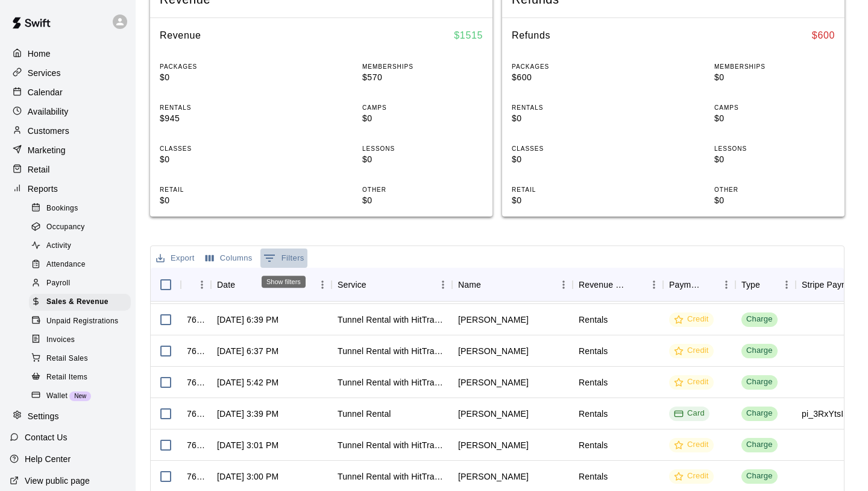 This screenshot has height=491, width=868. I want to click on span: Payroll, so click(58, 283).